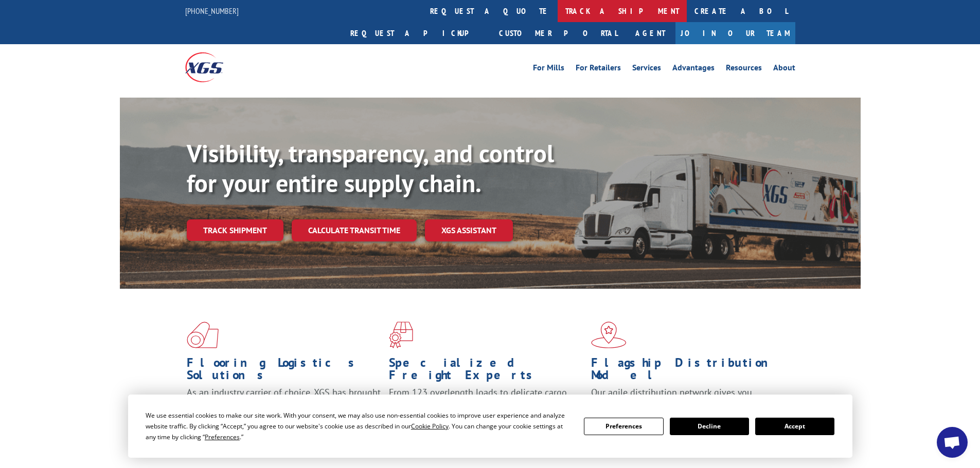 This screenshot has width=980, height=468. I want to click on a: Open chat, so click(952, 442).